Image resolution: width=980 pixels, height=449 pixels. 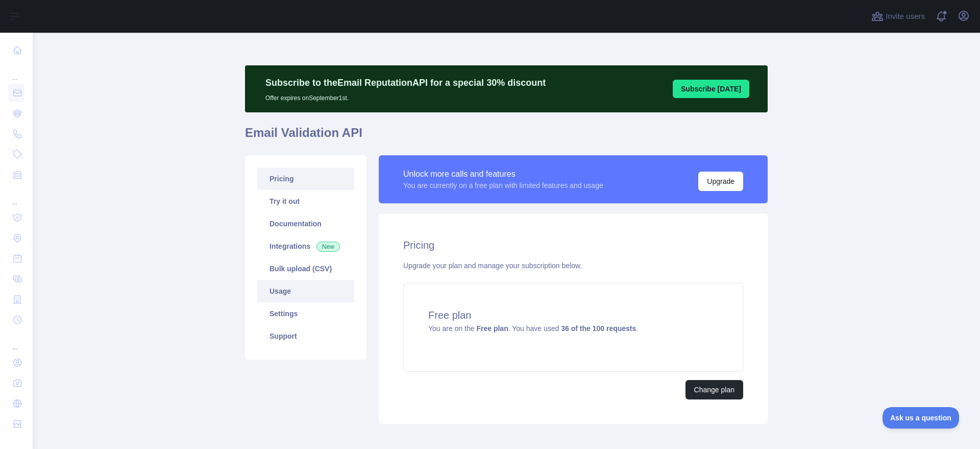 I want to click on button: Upgrade, so click(x=720, y=181).